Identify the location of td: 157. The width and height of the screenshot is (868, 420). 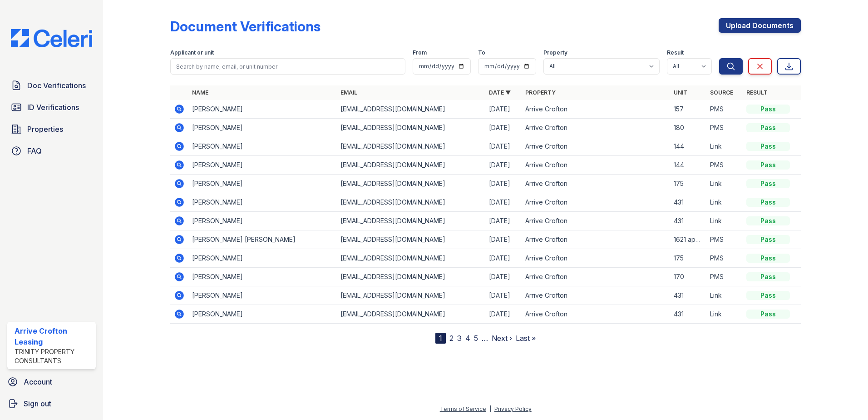
(689, 109).